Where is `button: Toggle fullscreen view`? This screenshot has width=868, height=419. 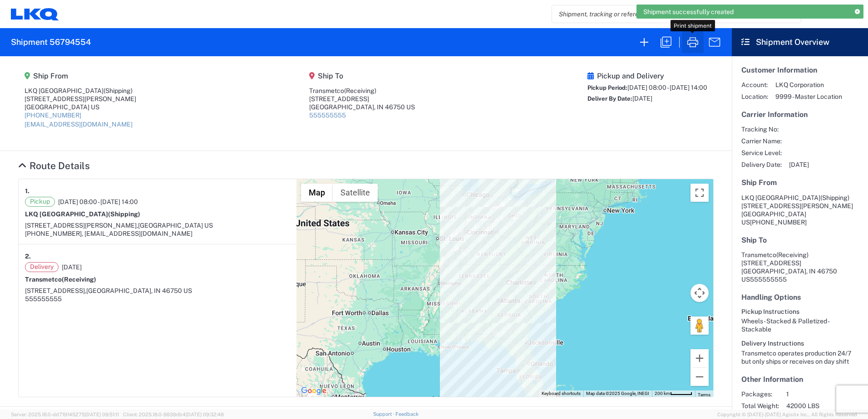 button: Toggle fullscreen view is located at coordinates (699, 193).